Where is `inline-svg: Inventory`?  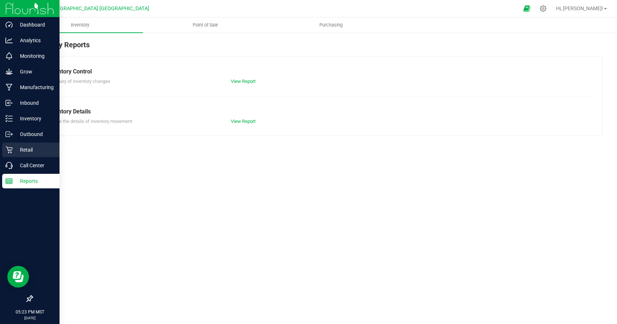
inline-svg: Inventory is located at coordinates (9, 118).